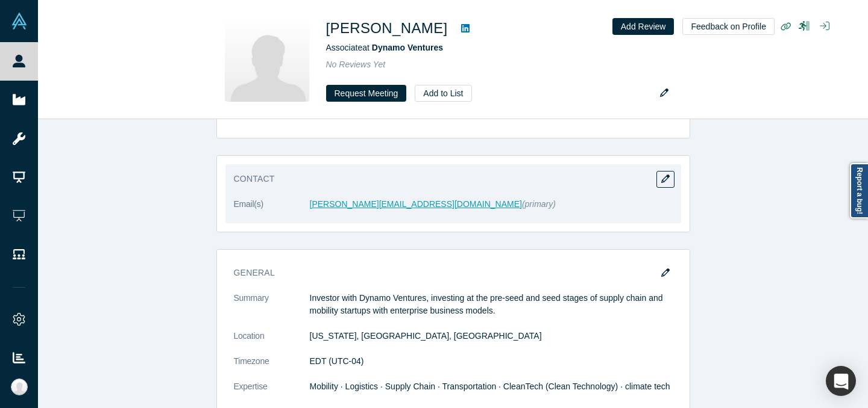 This screenshot has width=868, height=408. What do you see at coordinates (384, 48) in the screenshot?
I see `span: Associate at` at bounding box center [384, 48].